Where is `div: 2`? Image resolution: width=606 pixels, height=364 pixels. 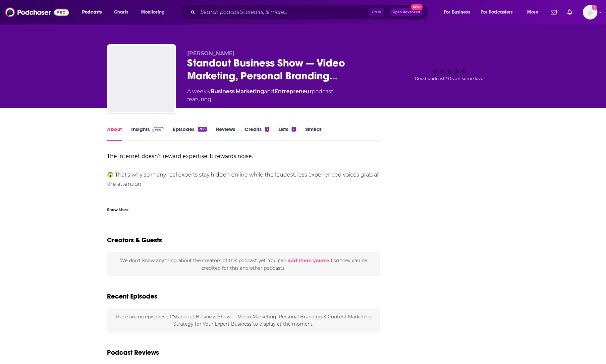 div: 2 is located at coordinates (294, 129).